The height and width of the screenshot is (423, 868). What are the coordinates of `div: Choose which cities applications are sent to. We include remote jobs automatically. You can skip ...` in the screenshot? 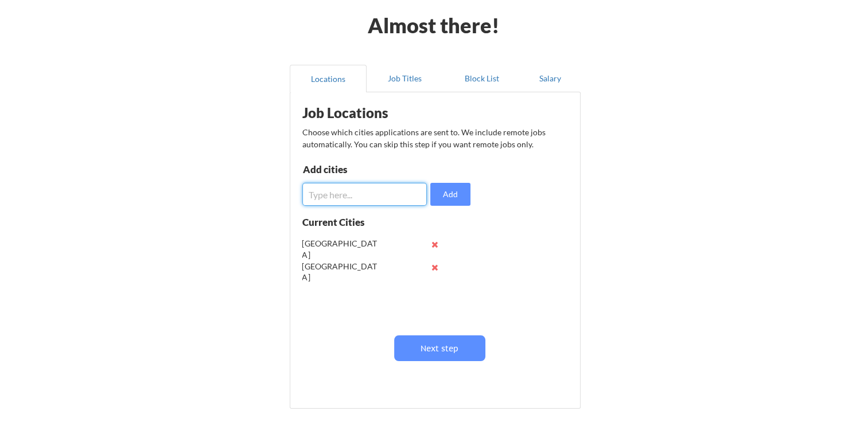 It's located at (435, 138).